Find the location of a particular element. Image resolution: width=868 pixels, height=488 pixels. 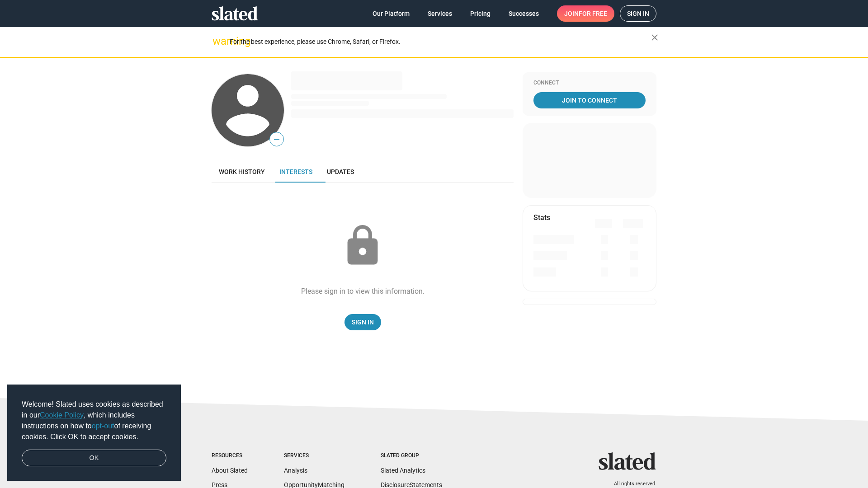

a: Slated Analytics is located at coordinates (403, 470).